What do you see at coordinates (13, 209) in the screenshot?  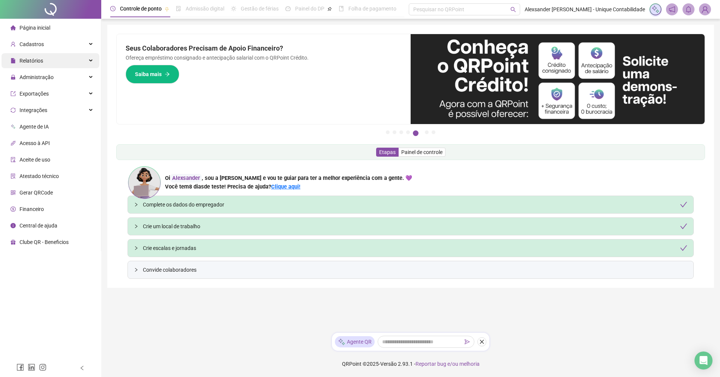 I see `span: dollar` at bounding box center [13, 209].